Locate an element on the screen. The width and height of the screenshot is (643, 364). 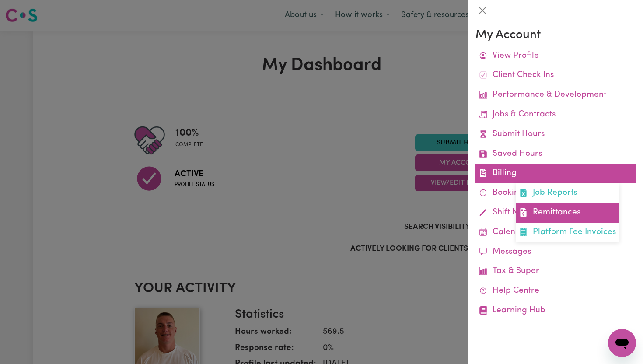
a: Tax & Super is located at coordinates (555, 271).